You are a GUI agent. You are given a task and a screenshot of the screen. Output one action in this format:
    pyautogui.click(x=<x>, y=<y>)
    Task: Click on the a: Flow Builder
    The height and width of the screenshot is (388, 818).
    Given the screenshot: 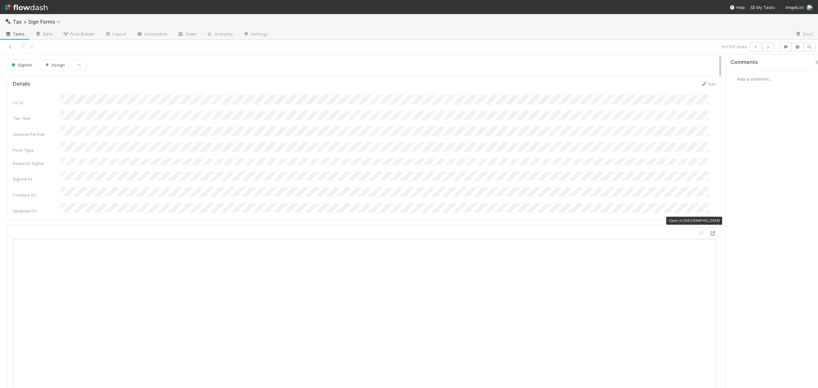 What is the action you would take?
    pyautogui.click(x=79, y=35)
    